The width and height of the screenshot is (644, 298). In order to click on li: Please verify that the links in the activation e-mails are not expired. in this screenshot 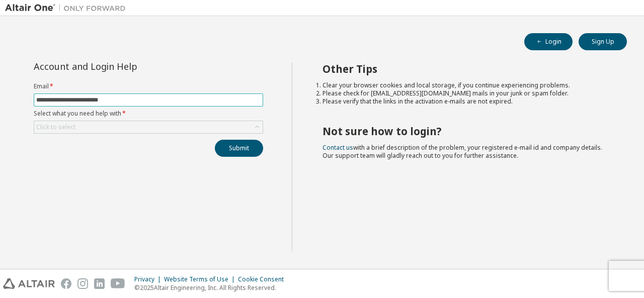, I will do `click(466, 101)`.